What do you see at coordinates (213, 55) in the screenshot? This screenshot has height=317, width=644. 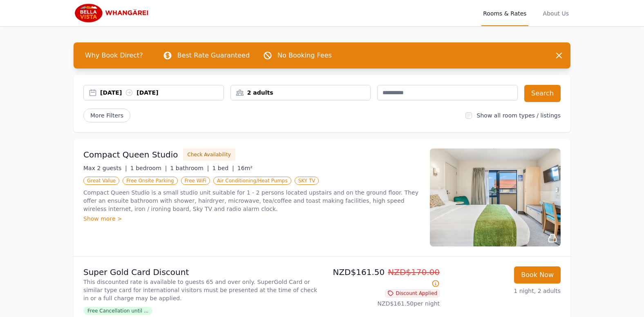 I see `p: Best Rate Guaranteed` at bounding box center [213, 55].